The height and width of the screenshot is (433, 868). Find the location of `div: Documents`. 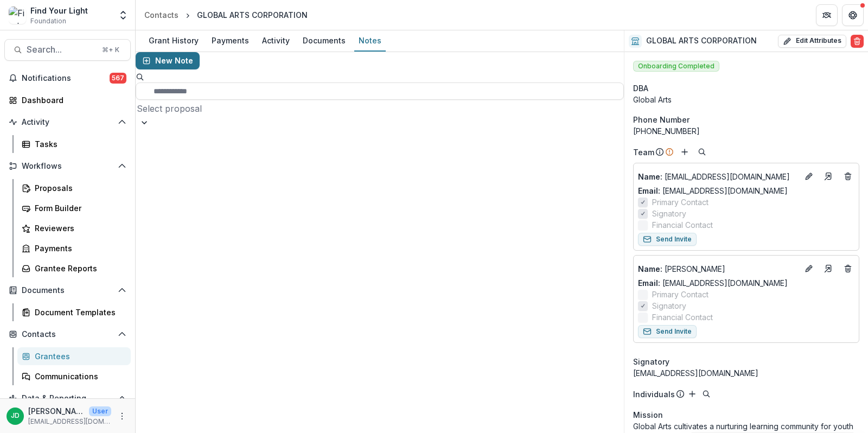

div: Documents is located at coordinates (324, 40).